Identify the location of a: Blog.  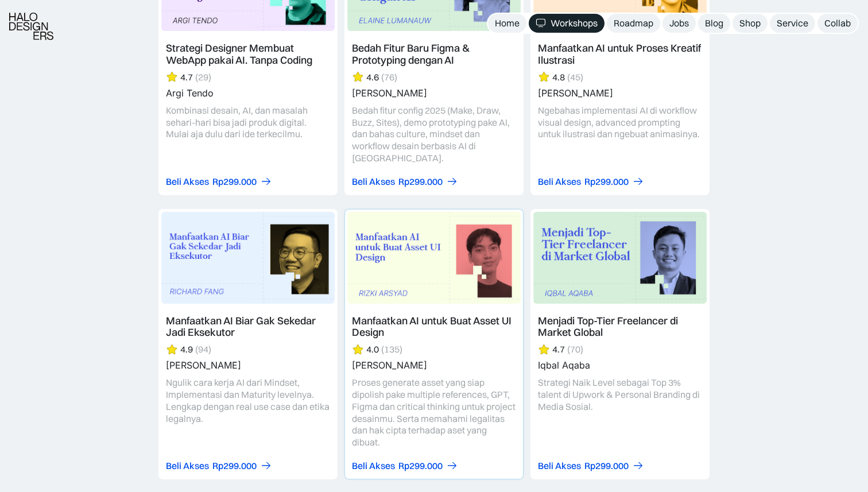
(714, 23).